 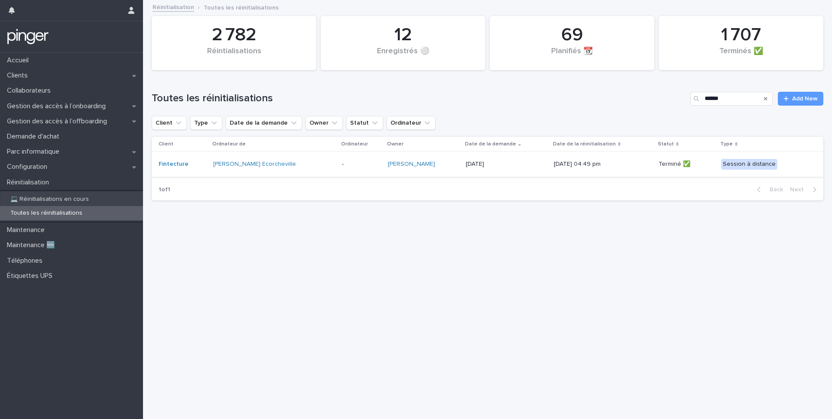 I want to click on img: mTgBEunGTSyRkCgitkcU, so click(x=28, y=37).